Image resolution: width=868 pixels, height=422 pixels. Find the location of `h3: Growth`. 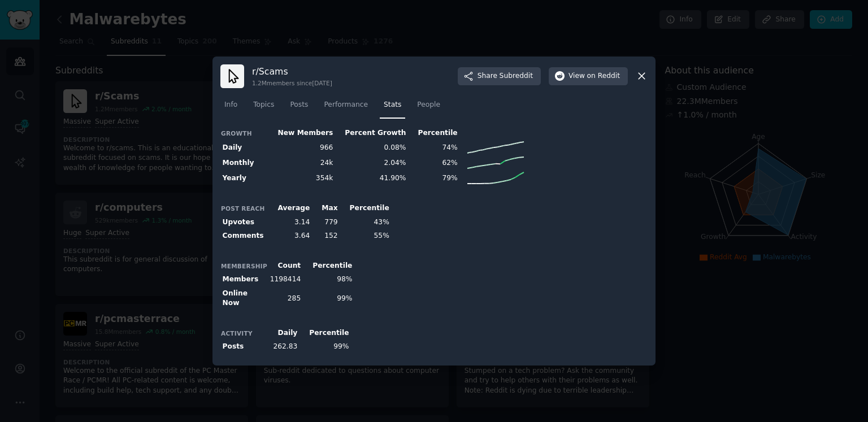

h3: Growth is located at coordinates (244, 133).